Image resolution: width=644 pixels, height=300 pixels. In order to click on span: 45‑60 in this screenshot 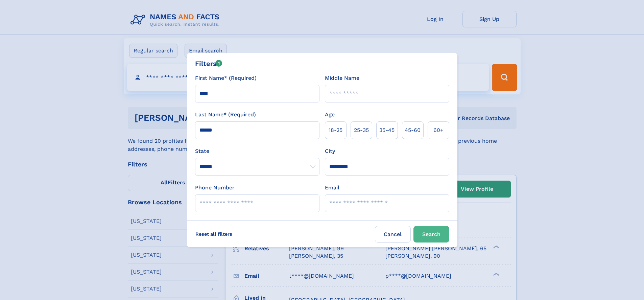, I will do `click(412, 130)`.